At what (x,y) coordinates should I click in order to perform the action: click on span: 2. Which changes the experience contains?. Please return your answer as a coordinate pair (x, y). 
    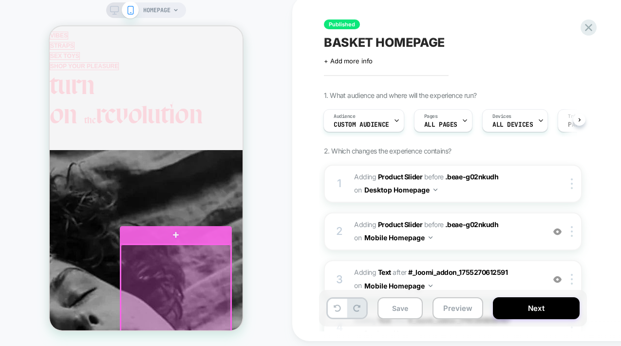
    Looking at the image, I should click on (387, 151).